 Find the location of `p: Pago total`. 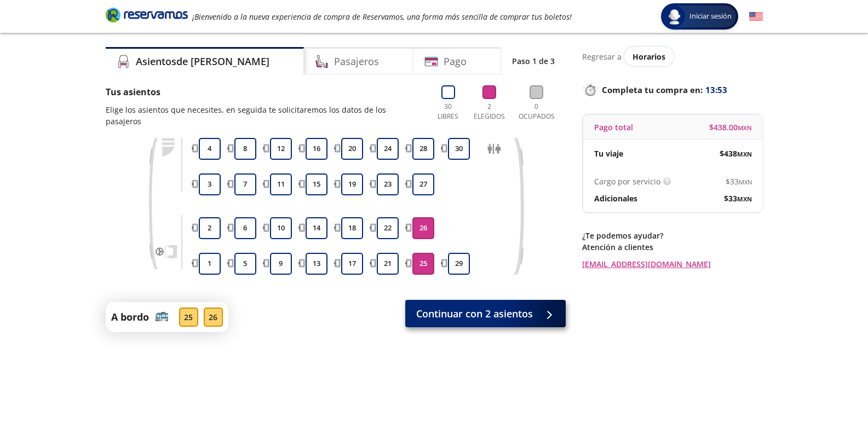

p: Pago total is located at coordinates (614, 127).